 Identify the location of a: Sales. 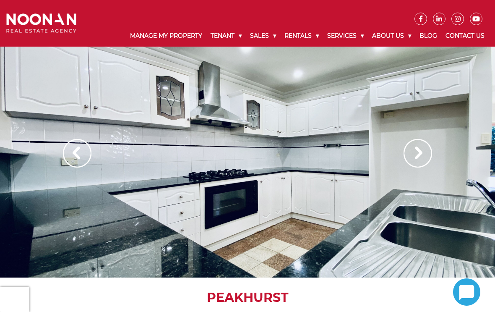
(263, 36).